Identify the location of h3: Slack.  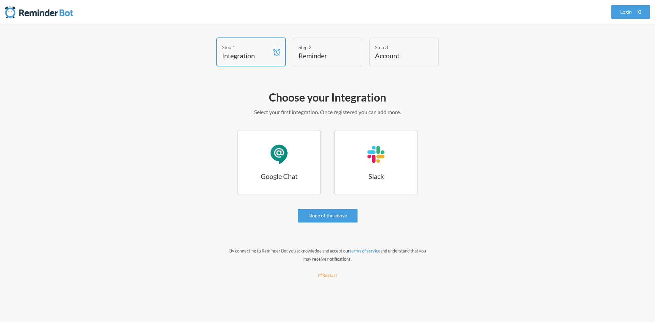
(376, 176).